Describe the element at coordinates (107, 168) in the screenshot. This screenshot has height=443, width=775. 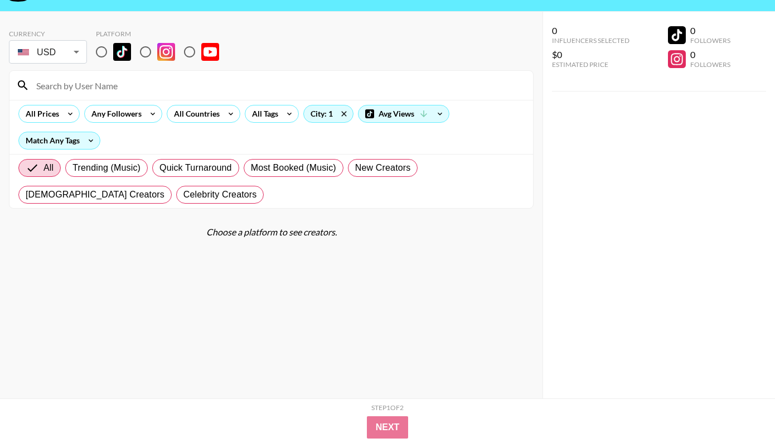
I see `span: Trending (Music)` at that location.